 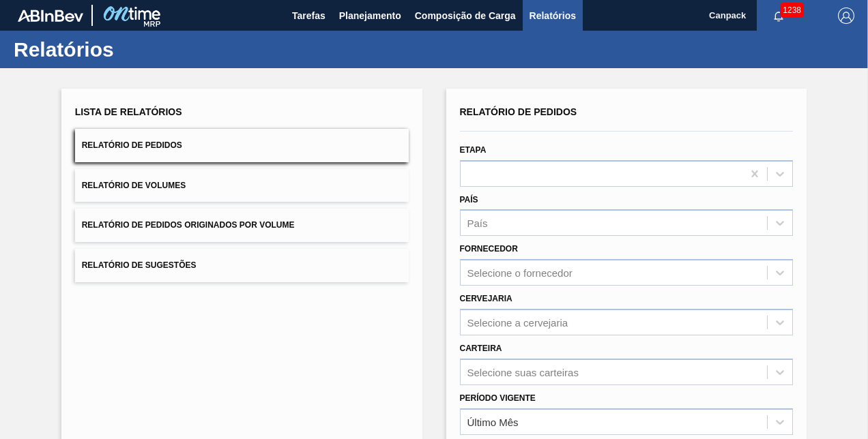 I want to click on div: País, so click(x=477, y=223).